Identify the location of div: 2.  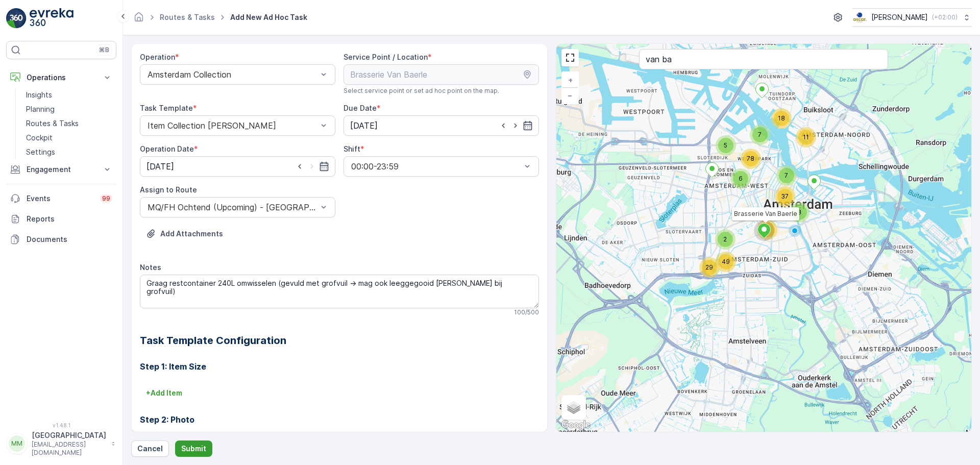
(725, 239).